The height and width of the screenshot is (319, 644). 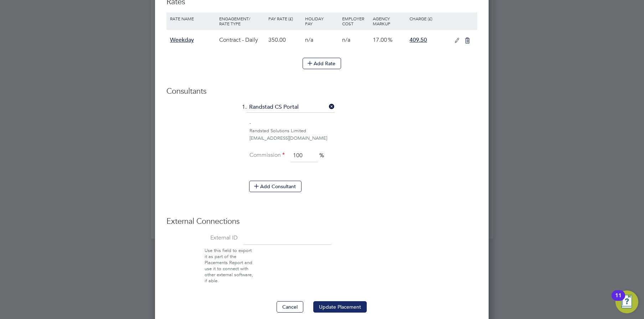 What do you see at coordinates (418, 40) in the screenshot?
I see `span: 409.50` at bounding box center [418, 40].